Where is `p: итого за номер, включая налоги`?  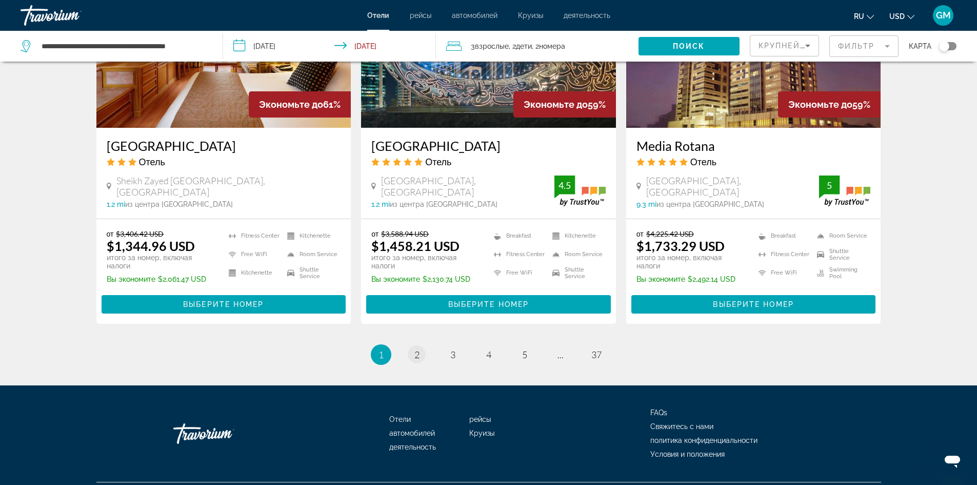 p: итого за номер, включая налоги is located at coordinates (426, 262).